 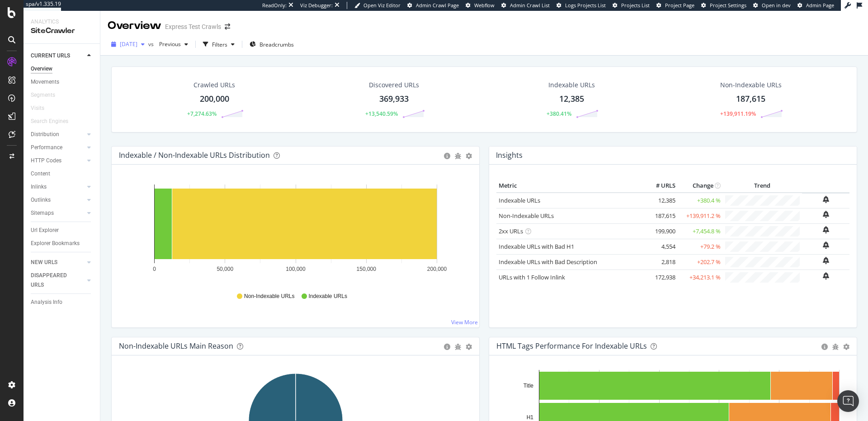 I want to click on div: Distribution, so click(x=45, y=134).